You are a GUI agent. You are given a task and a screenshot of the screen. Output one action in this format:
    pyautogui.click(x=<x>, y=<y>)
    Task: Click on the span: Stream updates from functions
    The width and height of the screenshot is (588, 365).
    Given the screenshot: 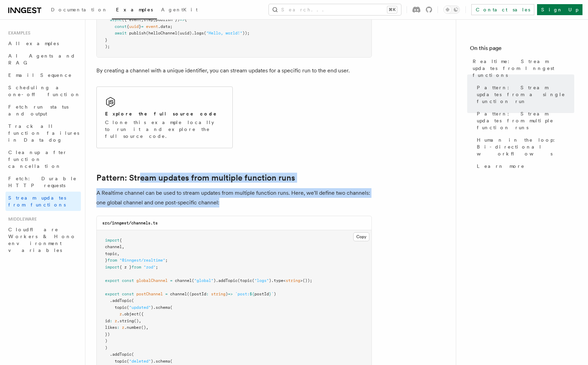 What is the action you would take?
    pyautogui.click(x=37, y=201)
    